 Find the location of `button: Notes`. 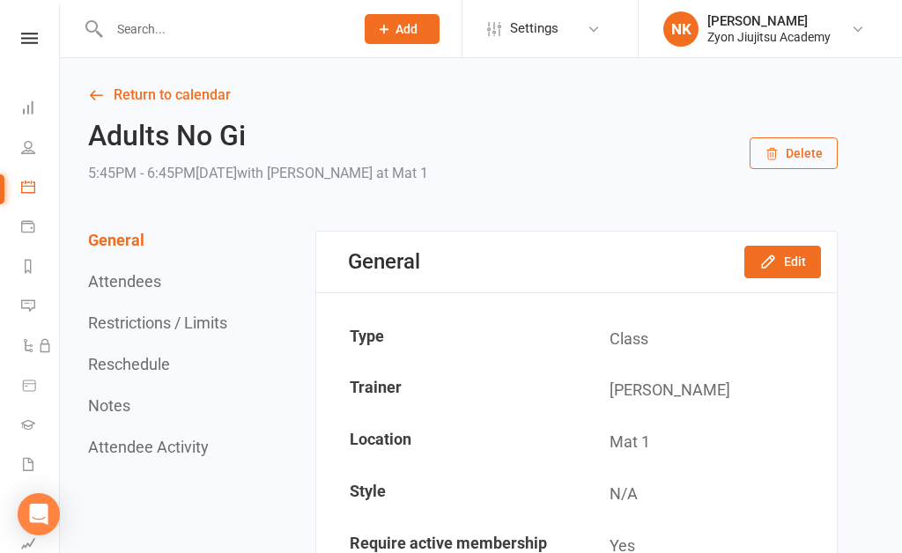

button: Notes is located at coordinates (109, 405).